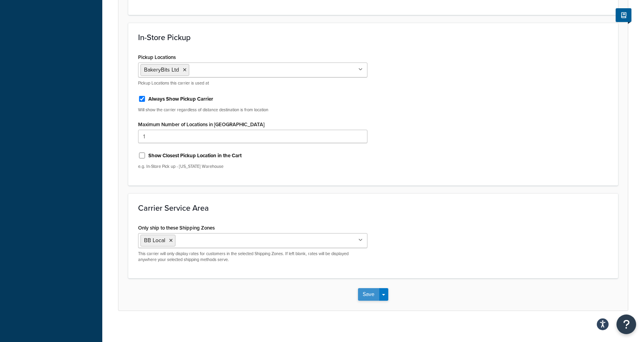 The image size is (644, 342). Describe the element at coordinates (373, 38) in the screenshot. I see `h3: In-Store Pickup` at that location.